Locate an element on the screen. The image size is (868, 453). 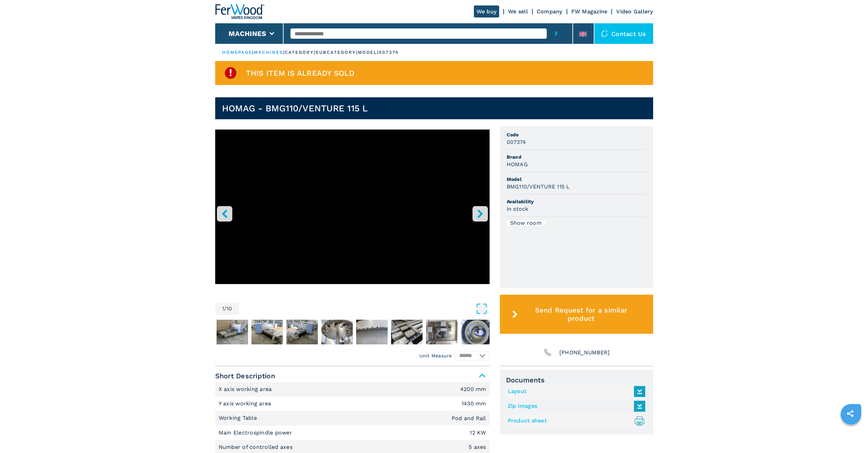
button: Machines is located at coordinates (248, 34).